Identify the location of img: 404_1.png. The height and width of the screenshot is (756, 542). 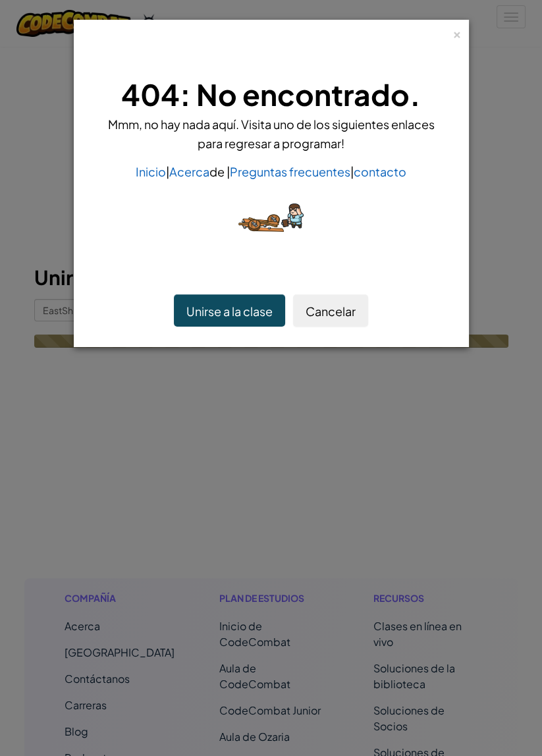
(271, 218).